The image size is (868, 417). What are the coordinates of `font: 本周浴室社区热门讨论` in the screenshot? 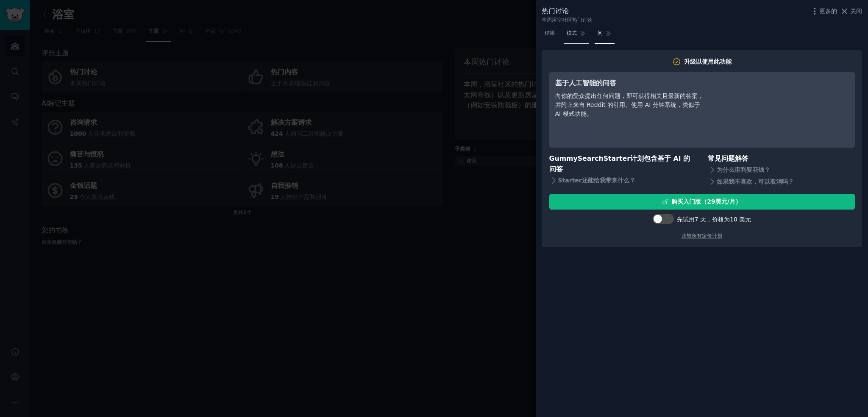 It's located at (567, 20).